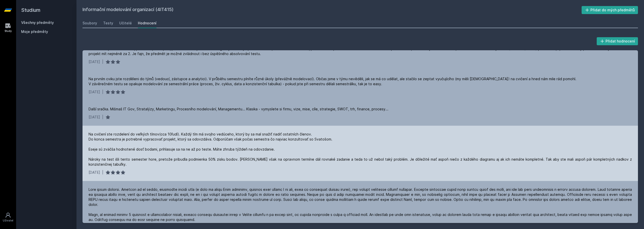  I want to click on a: Uživatel, so click(8, 218).